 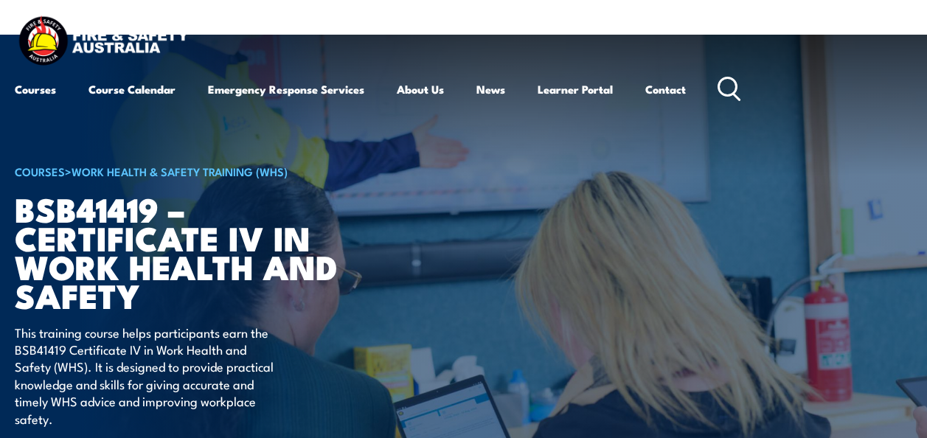 What do you see at coordinates (490, 89) in the screenshot?
I see `a: News` at bounding box center [490, 89].